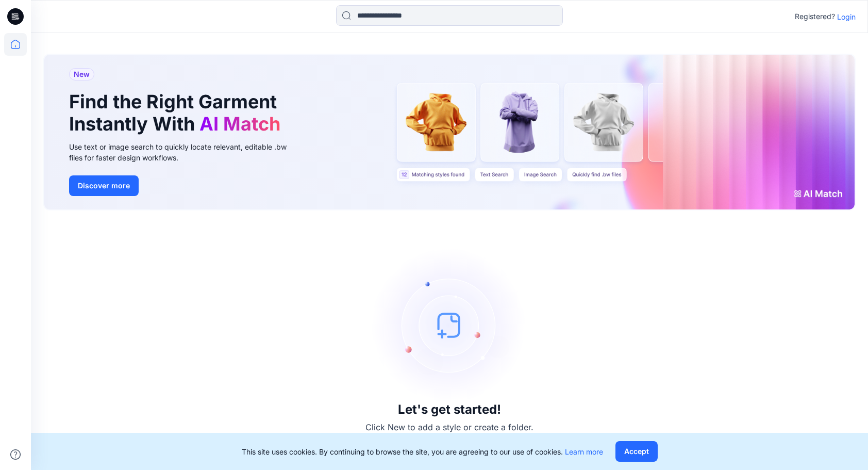 The image size is (868, 470). What do you see at coordinates (449, 427) in the screenshot?
I see `p: Click New to add a style or create a folder.` at bounding box center [449, 427].